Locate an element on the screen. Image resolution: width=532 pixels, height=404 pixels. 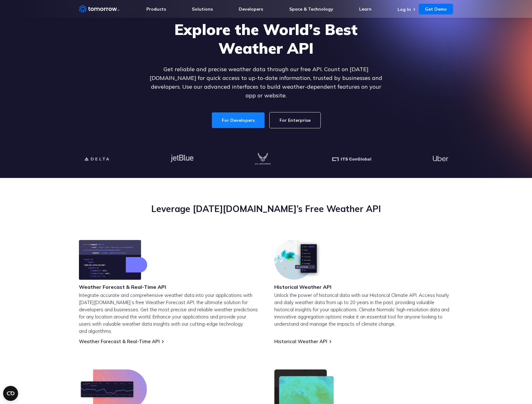
a: Home link is located at coordinates (99, 9).